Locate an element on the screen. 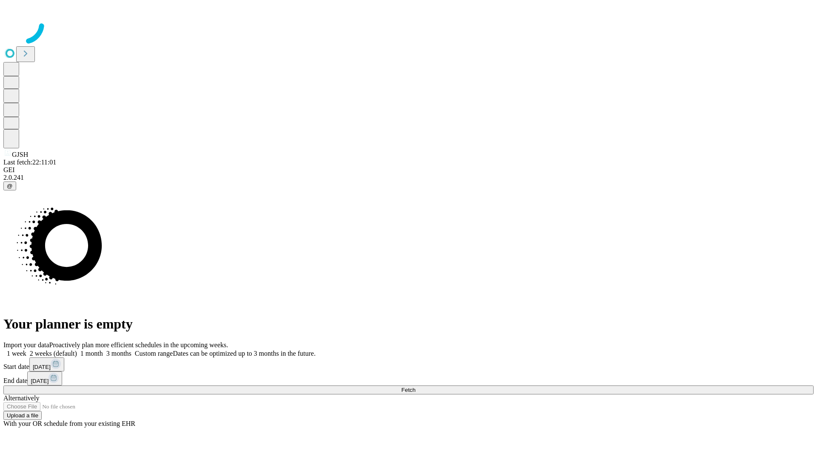 This screenshot has width=817, height=459. span: Dates can be optimized up to 3 months in the future. is located at coordinates (244, 354).